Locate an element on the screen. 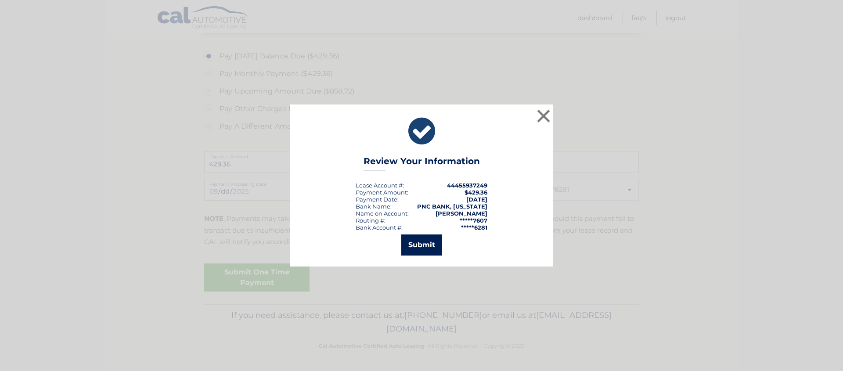 The width and height of the screenshot is (843, 371). div: Payment Amount: is located at coordinates (382, 192).